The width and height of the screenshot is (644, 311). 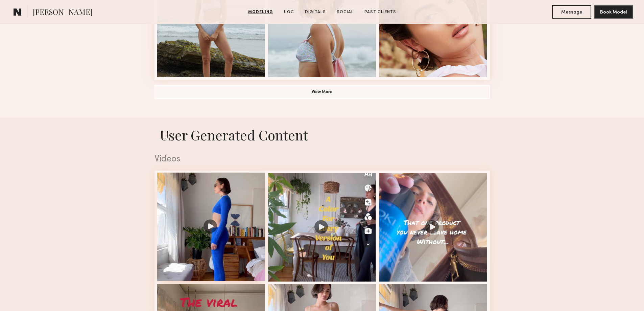 I want to click on a: UGC, so click(x=289, y=12).